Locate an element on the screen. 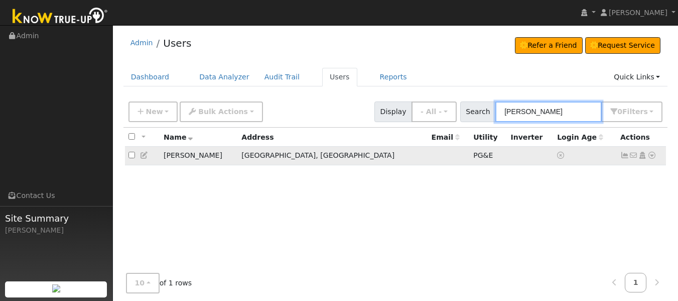 This screenshot has width=678, height=301. div: Inverter is located at coordinates (530, 137).